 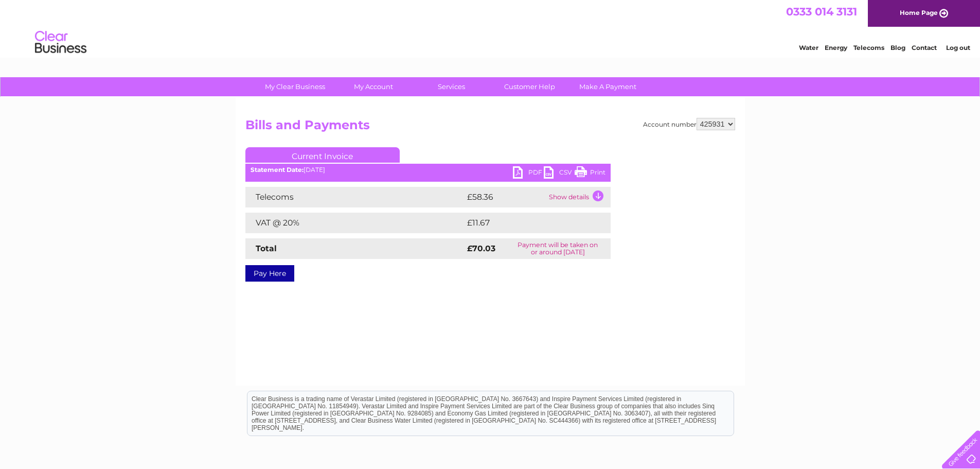 What do you see at coordinates (295, 86) in the screenshot?
I see `a: My Clear Business` at bounding box center [295, 86].